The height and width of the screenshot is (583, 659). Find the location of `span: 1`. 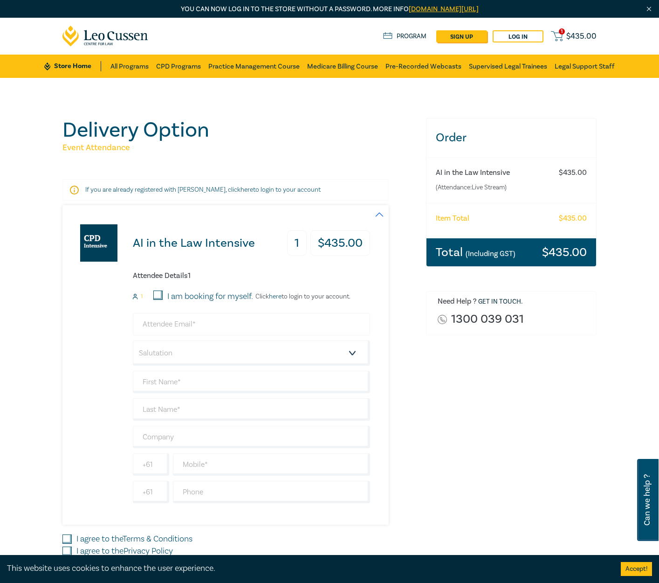

span: 1 is located at coordinates (562, 31).